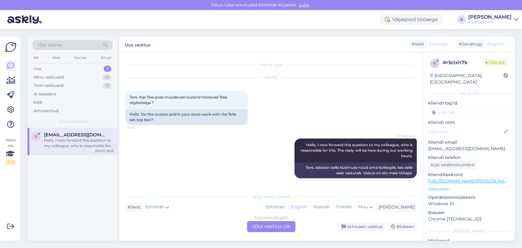 This screenshot has height=248, width=522. I want to click on div: Vaata siia, so click(10, 151).